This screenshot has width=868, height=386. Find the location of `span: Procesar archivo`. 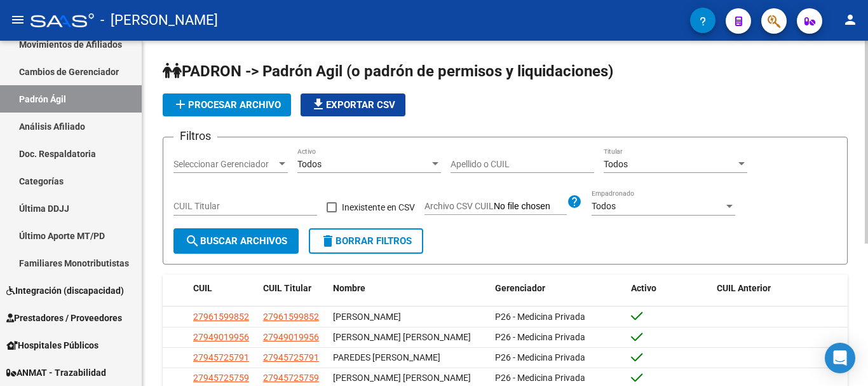

span: Procesar archivo is located at coordinates (227, 105).